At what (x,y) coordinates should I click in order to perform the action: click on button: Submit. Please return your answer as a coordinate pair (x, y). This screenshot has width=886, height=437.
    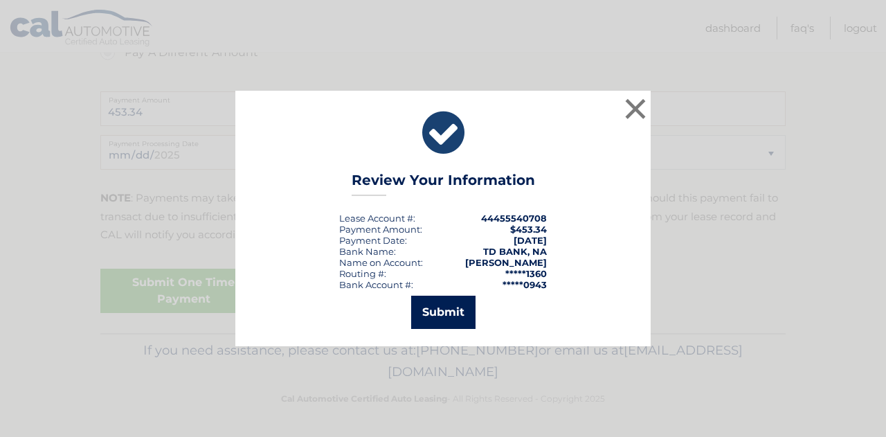
    Looking at the image, I should click on (443, 312).